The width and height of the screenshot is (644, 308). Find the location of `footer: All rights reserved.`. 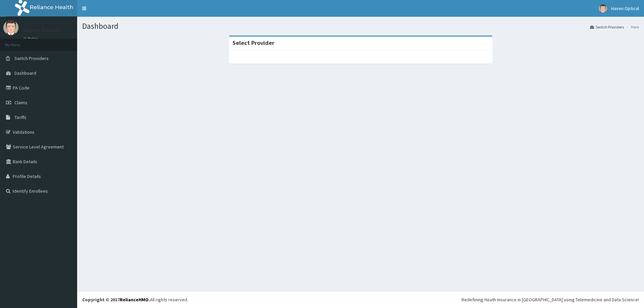

footer: All rights reserved. is located at coordinates (360, 299).